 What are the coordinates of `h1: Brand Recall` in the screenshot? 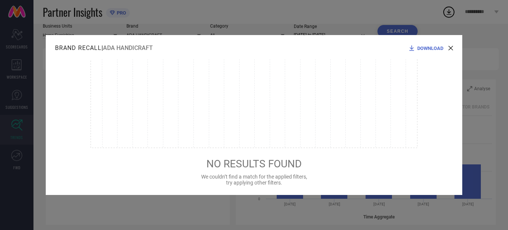 It's located at (78, 48).